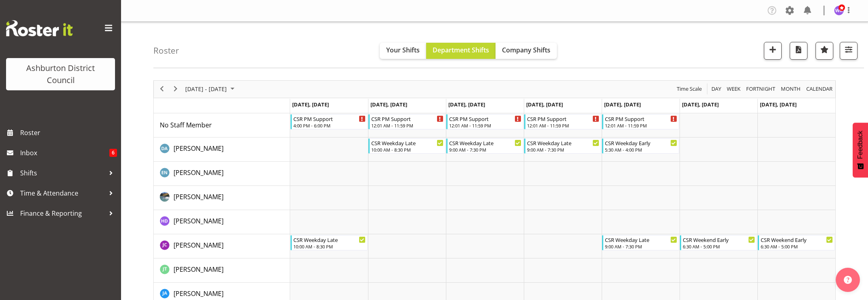 The height and width of the screenshot is (300, 868). What do you see at coordinates (485, 122) in the screenshot?
I see `div: No Staff Member"s event - CSR PM Support Begin From Wednesday, October 8, 2025 at 12:01:00 AM GMT...` at bounding box center [485, 122].